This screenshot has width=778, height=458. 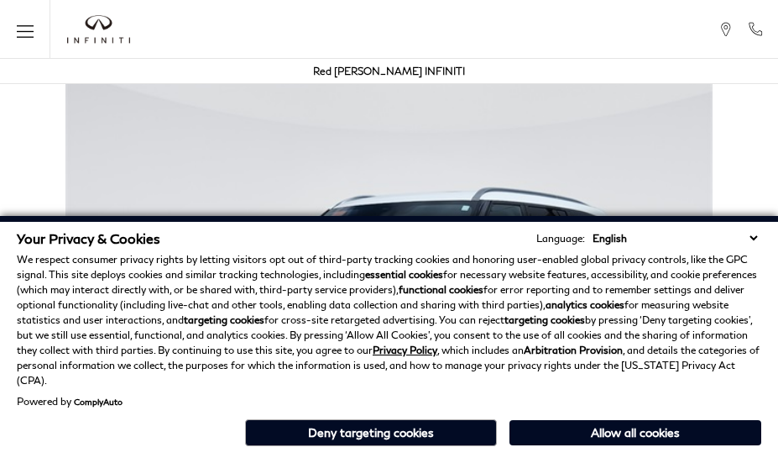 I want to click on strong: essential cookies, so click(x=404, y=274).